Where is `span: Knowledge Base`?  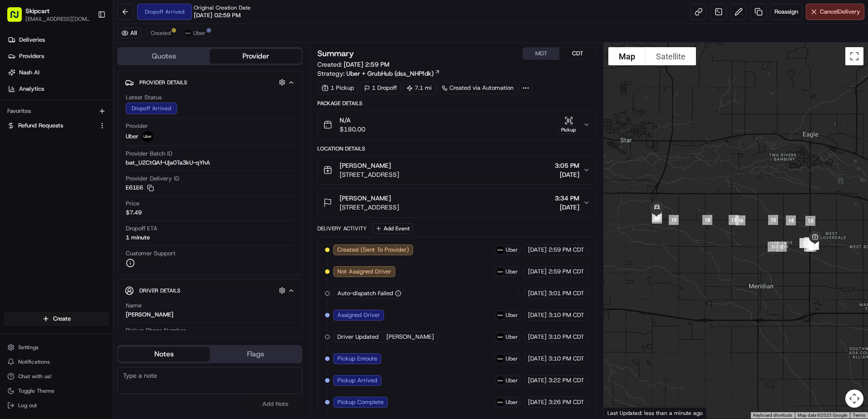 span: Knowledge Base is located at coordinates (44, 207).